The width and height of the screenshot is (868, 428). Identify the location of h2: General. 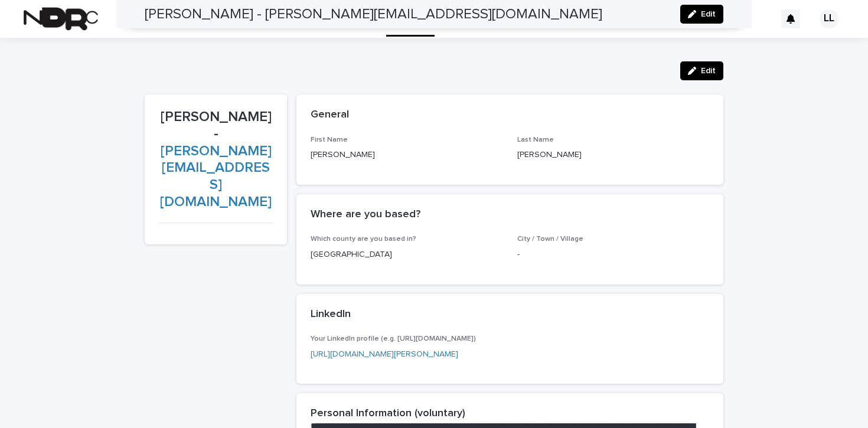
(330, 115).